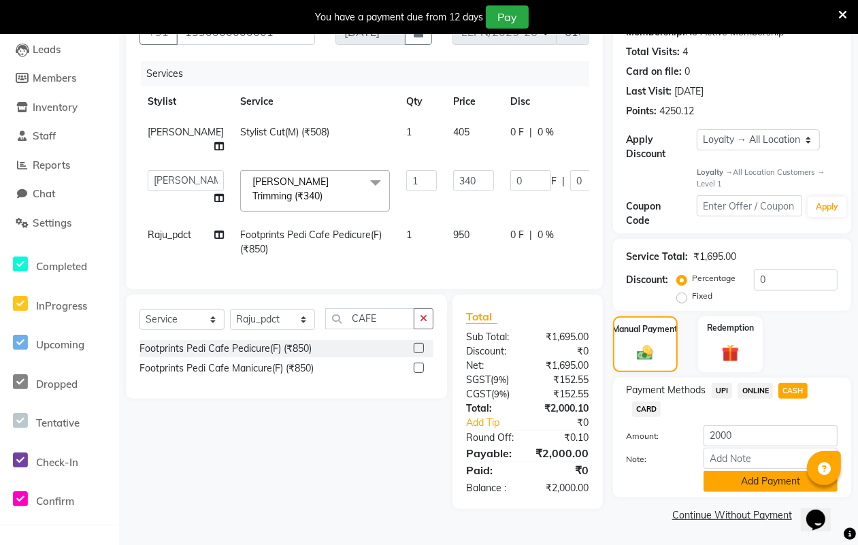 The height and width of the screenshot is (545, 858). I want to click on span: Reports, so click(51, 165).